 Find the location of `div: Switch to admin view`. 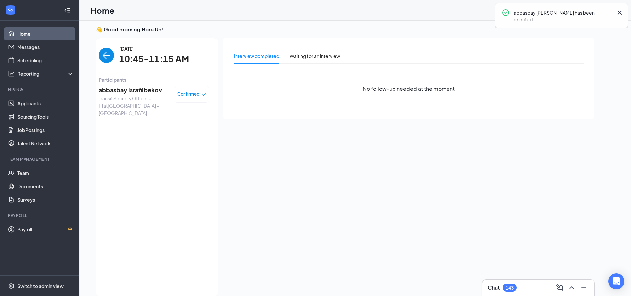

div: Switch to admin view is located at coordinates (40, 286).